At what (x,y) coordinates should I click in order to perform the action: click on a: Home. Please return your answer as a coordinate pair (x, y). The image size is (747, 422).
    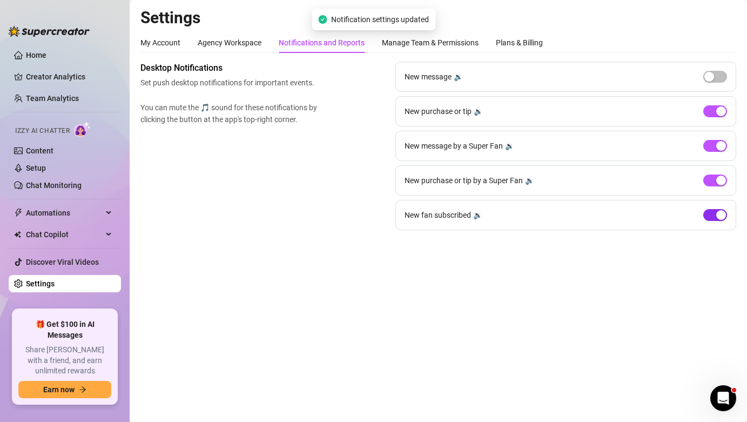
    Looking at the image, I should click on (36, 55).